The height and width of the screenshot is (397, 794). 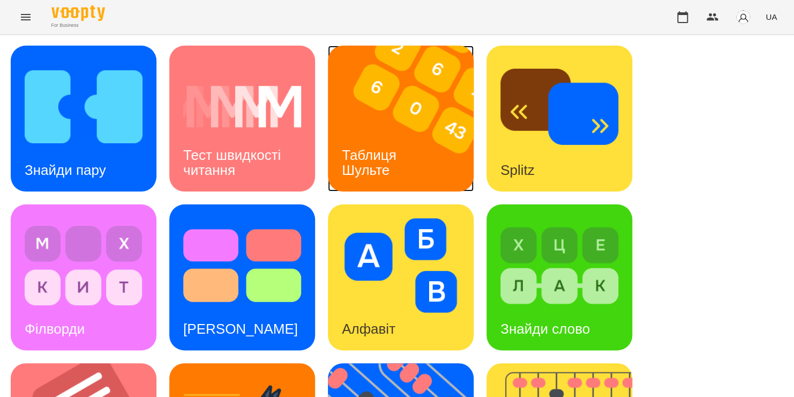 I want to click on h3: Знайди слово, so click(x=545, y=329).